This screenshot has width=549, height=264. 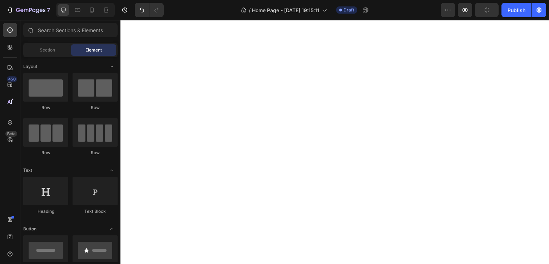 I want to click on span: Section, so click(x=47, y=50).